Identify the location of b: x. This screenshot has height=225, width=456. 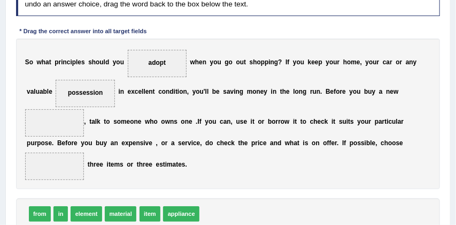
(127, 143).